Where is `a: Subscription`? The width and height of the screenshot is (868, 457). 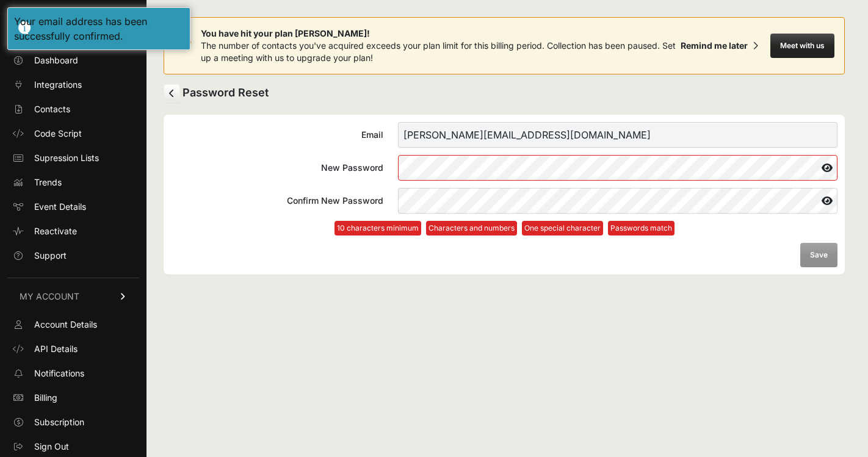
a: Subscription is located at coordinates (73, 423).